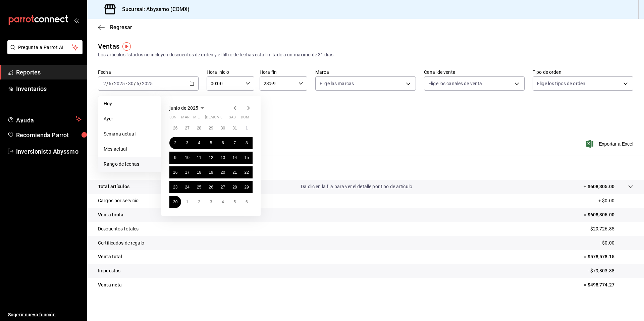 The image size is (644, 321). I want to click on div: Los artículos listados no incluyen descuentos de orden y el filtro de fechas está limitado a un m..., so click(366, 55).